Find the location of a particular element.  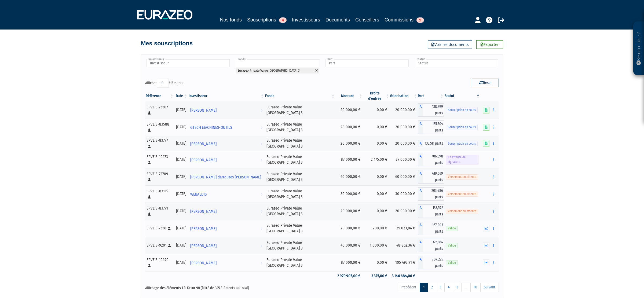

label: Afficher éléments is located at coordinates (164, 83).